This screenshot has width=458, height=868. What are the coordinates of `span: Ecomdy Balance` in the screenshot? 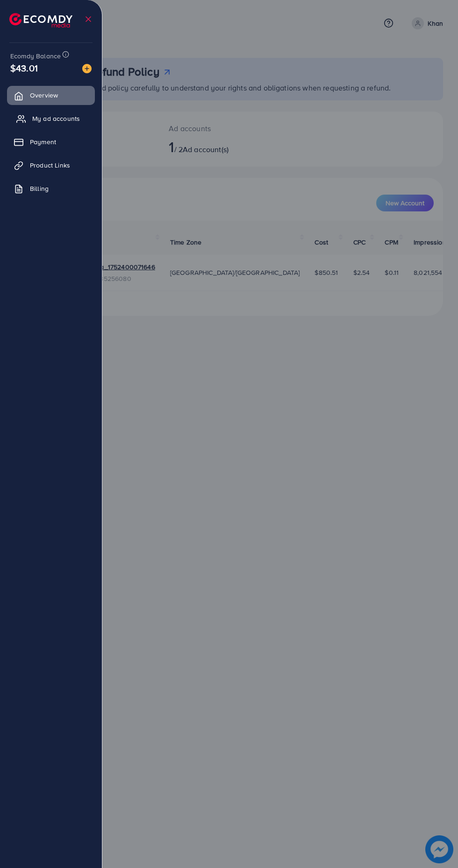 It's located at (35, 56).